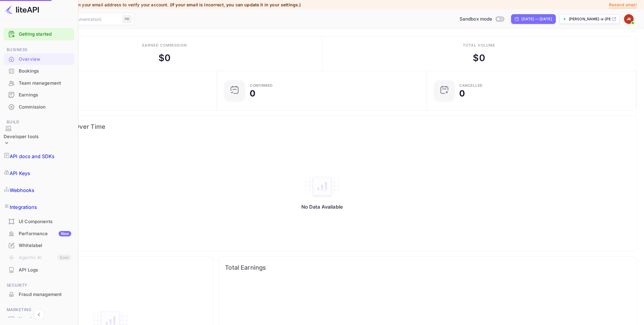 The image size is (644, 325). I want to click on a: Whitelabel, so click(39, 245).